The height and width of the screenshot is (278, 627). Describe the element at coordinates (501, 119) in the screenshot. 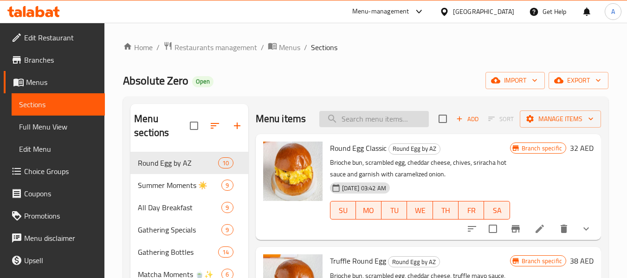

I see `span: Select section first` at that location.